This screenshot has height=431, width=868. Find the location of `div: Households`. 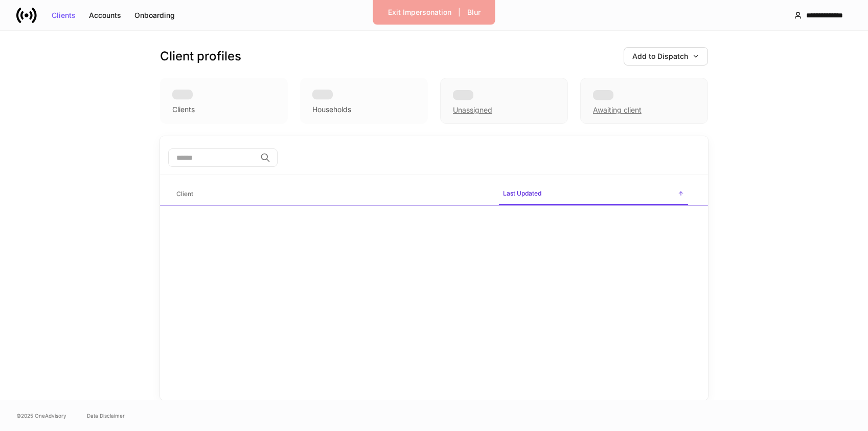

div: Households is located at coordinates (332, 109).